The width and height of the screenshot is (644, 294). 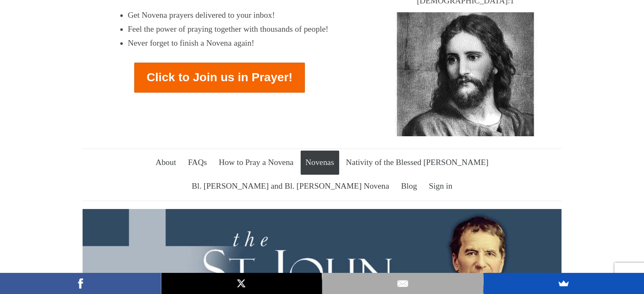 What do you see at coordinates (228, 29) in the screenshot?
I see `li: Feel the power of praying together with thousands of people!` at bounding box center [228, 29].